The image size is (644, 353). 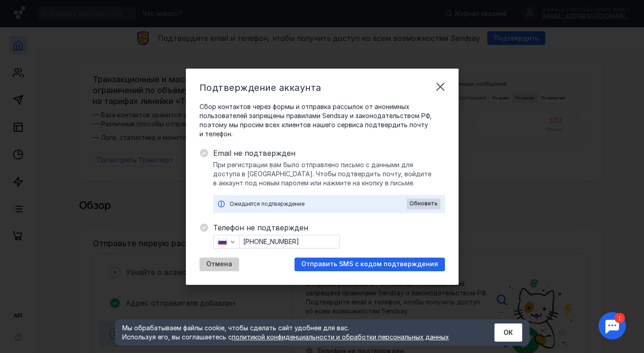 I want to click on span: Отправить SMS с кодом подтверждения, so click(x=370, y=264).